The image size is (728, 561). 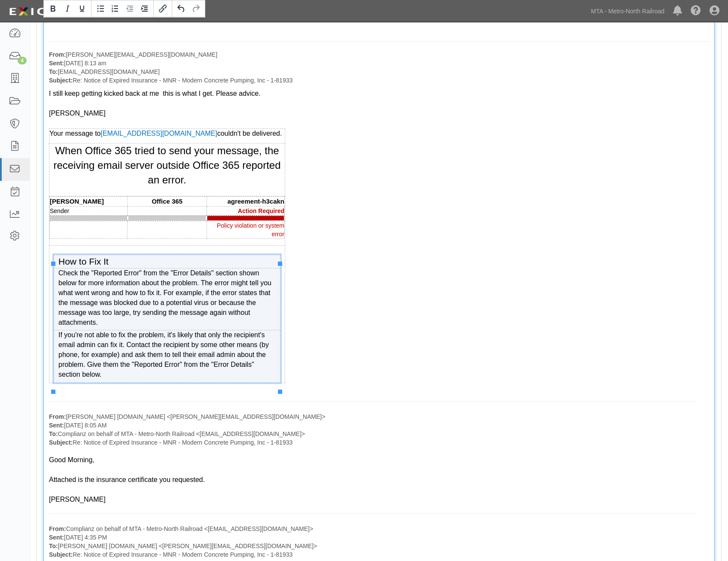 What do you see at coordinates (256, 201) in the screenshot?
I see `span: agreement-h3cakn` at bounding box center [256, 201].